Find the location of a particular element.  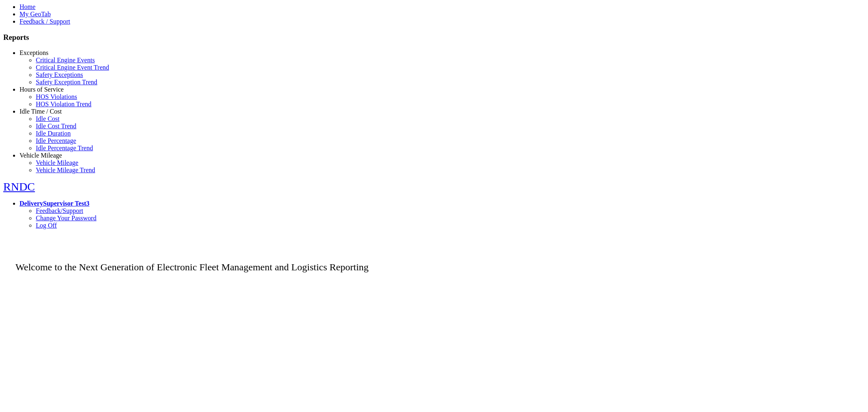

a: Hours of Service is located at coordinates (42, 90).